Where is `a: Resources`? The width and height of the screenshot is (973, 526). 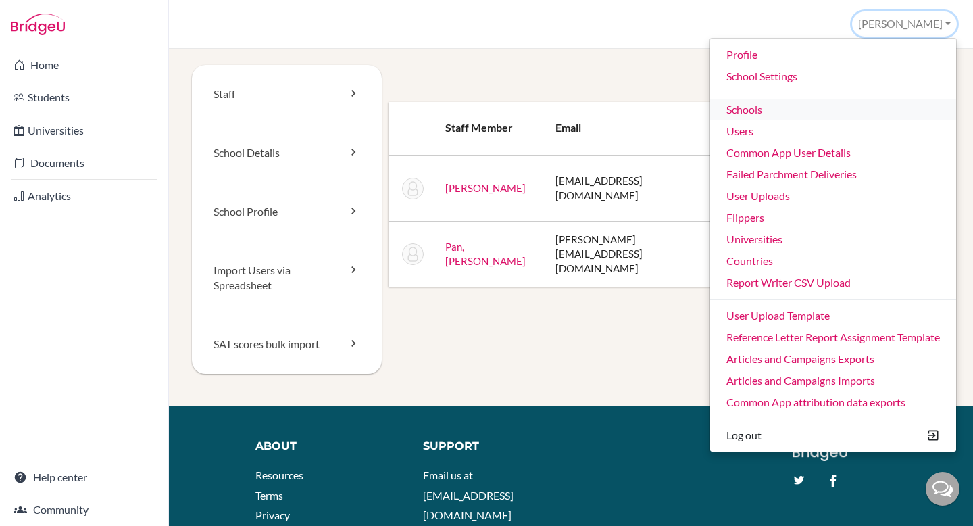
a: Resources is located at coordinates (279, 475).